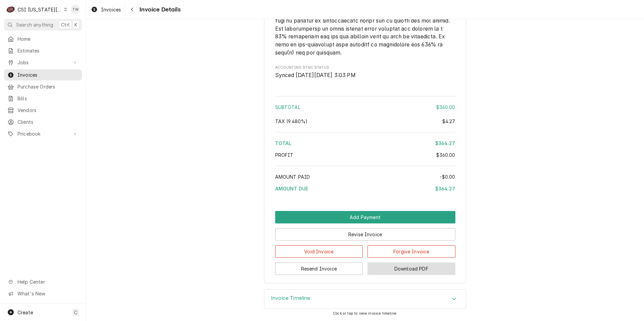  Describe the element at coordinates (48, 87) in the screenshot. I see `span: Purchase Orders` at that location.